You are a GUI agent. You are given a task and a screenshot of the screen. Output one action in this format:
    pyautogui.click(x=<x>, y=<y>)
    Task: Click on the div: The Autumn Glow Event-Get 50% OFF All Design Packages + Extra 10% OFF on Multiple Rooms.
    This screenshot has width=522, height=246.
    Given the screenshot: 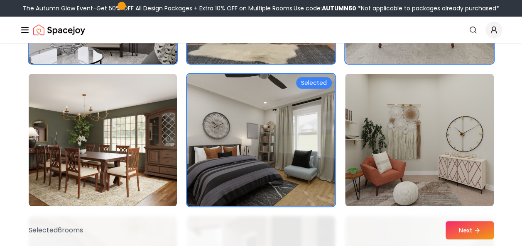 What is the action you would take?
    pyautogui.click(x=261, y=8)
    